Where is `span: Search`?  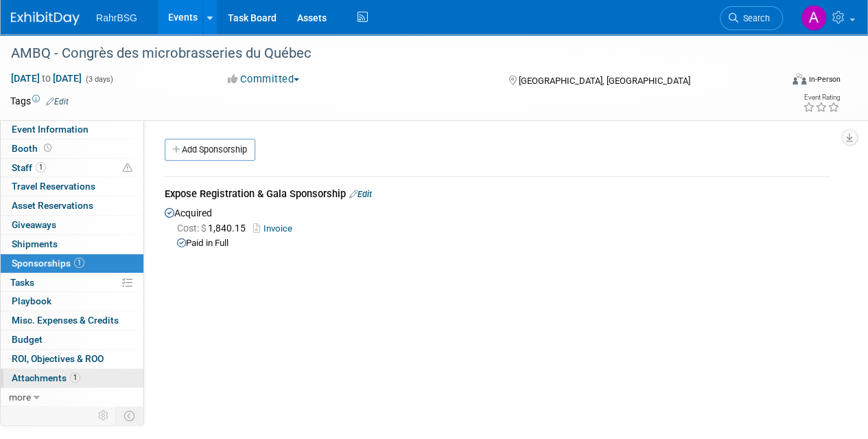 span: Search is located at coordinates (754, 18).